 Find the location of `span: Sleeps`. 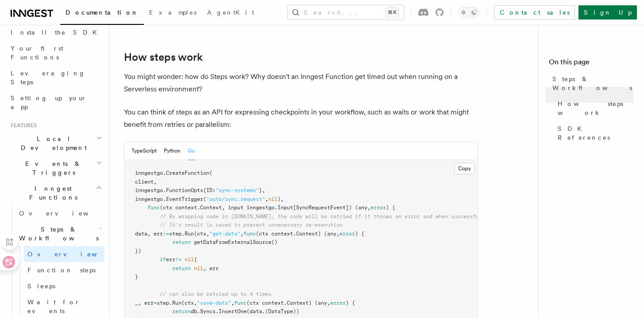

span: Sleeps is located at coordinates (41, 286).